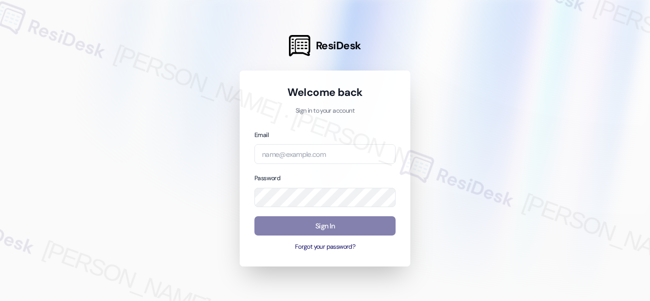 The image size is (650, 301). What do you see at coordinates (325, 111) in the screenshot?
I see `p: Sign in to your account` at bounding box center [325, 111].